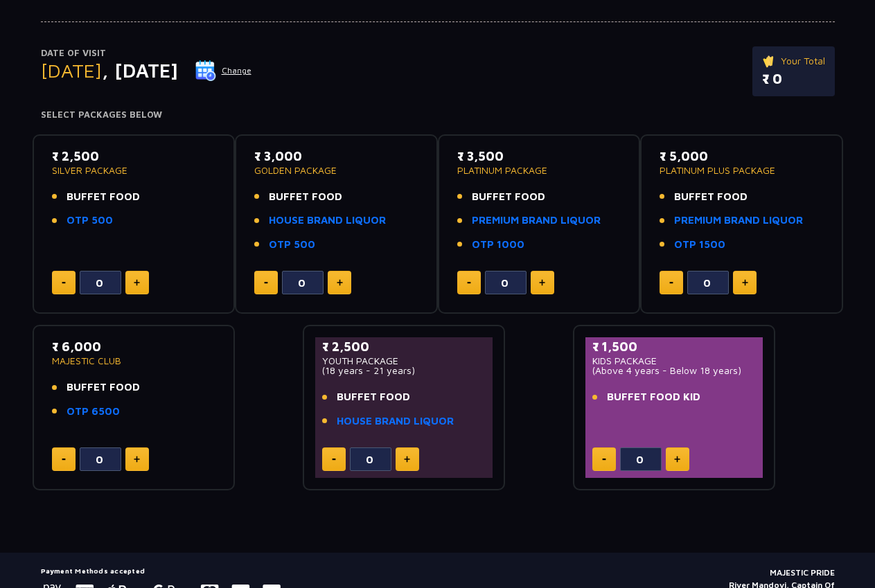  I want to click on p: ₹ 5,000, so click(741, 156).